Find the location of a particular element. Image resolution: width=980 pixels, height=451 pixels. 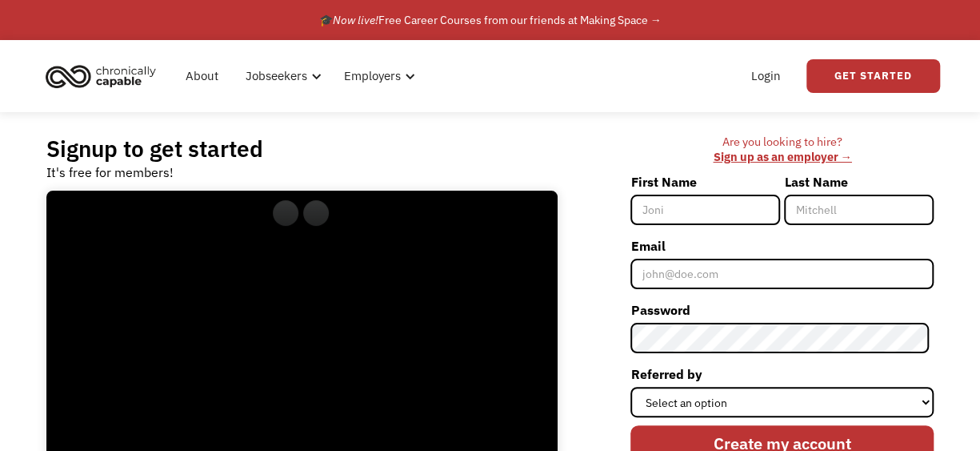

a: Sign up as an employer → is located at coordinates (782, 156).